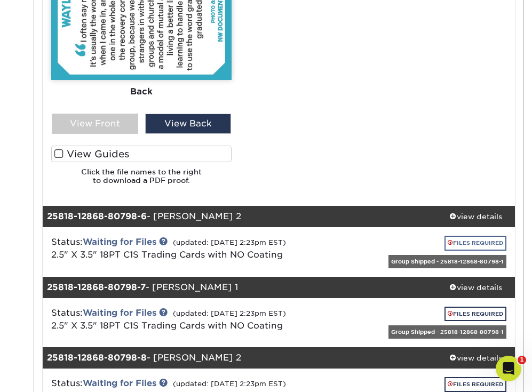  Describe the element at coordinates (97, 216) in the screenshot. I see `strong: 25818-12868-80798-6` at that location.